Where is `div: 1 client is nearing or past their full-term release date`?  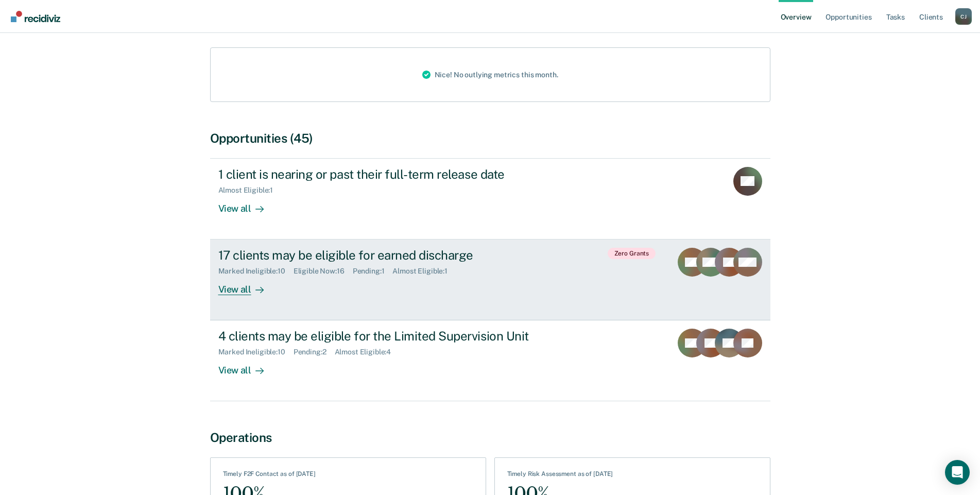 div: 1 client is nearing or past their full-term release date is located at coordinates (399, 174).